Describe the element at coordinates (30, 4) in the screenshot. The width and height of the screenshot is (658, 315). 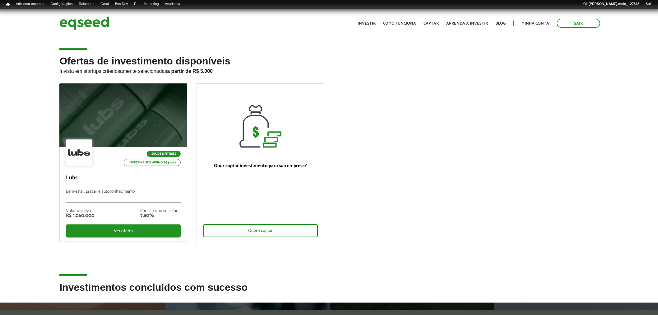
I see `a: Adicionar empresa` at that location.